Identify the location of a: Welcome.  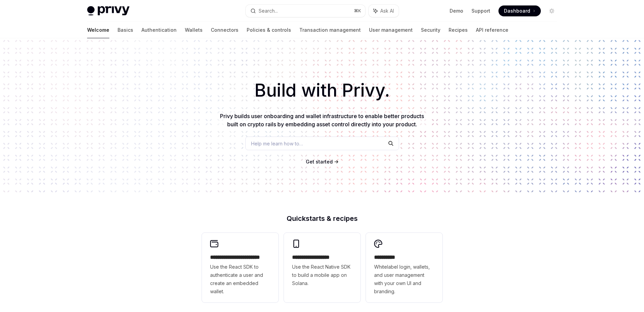
(98, 30).